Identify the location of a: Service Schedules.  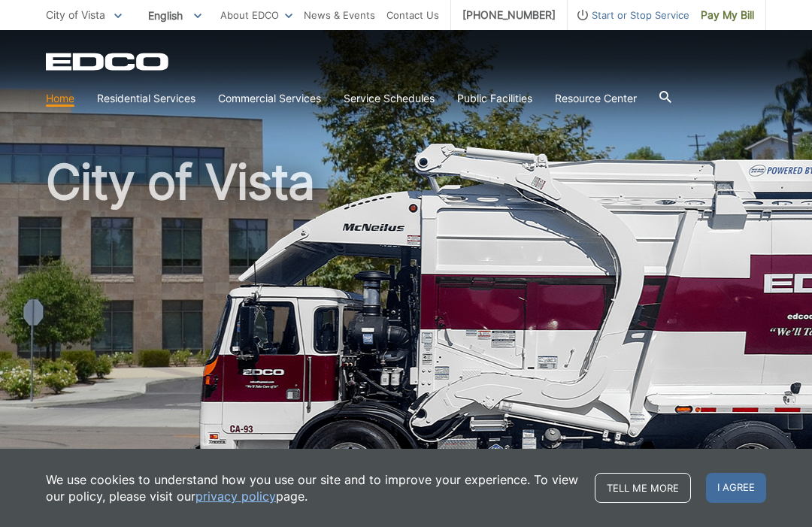
(389, 98).